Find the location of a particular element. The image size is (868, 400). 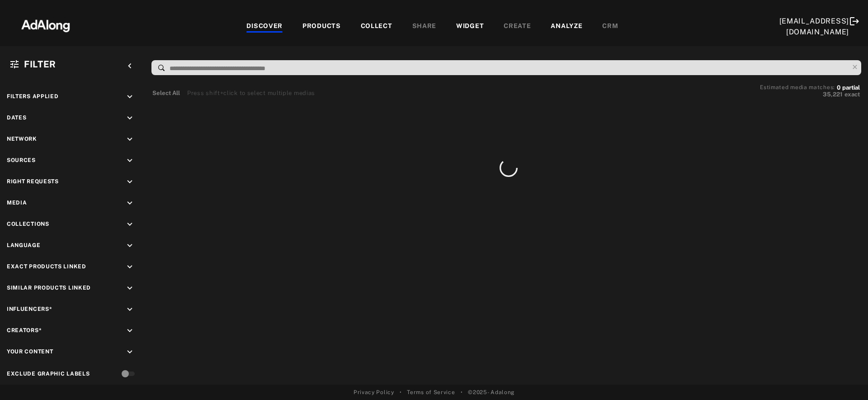

span: Influencers* is located at coordinates (29, 309).